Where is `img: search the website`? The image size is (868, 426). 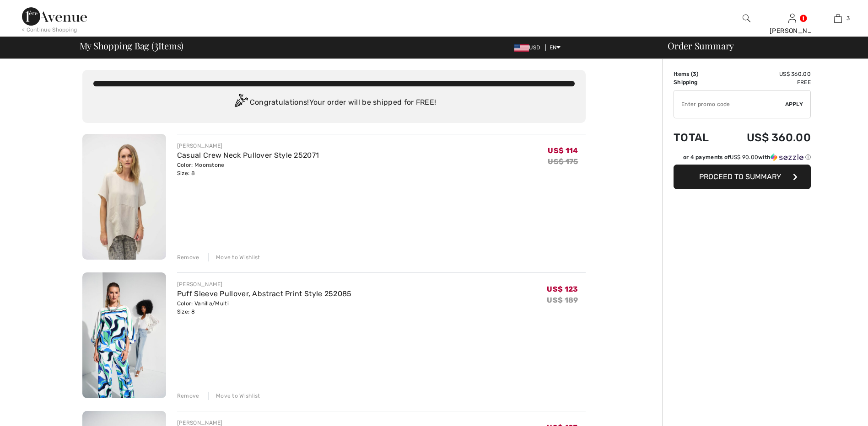
img: search the website is located at coordinates (746, 18).